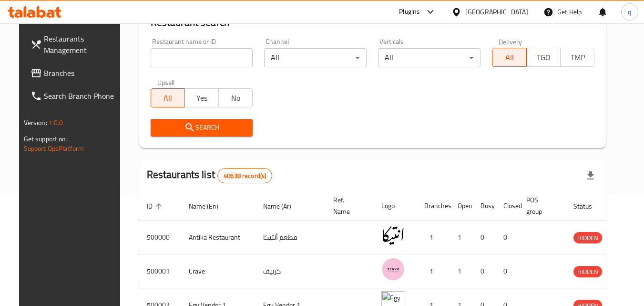  What do you see at coordinates (54, 148) in the screenshot?
I see `a: Support.OpsPlatform` at bounding box center [54, 148].